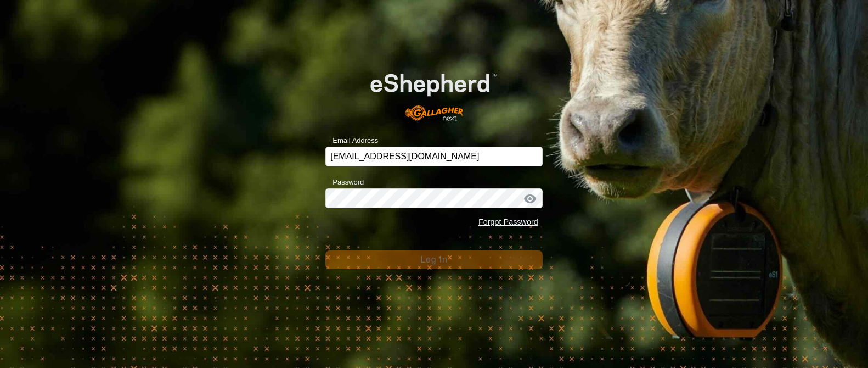 This screenshot has height=368, width=868. What do you see at coordinates (434, 156) in the screenshot?
I see `input: Email Address` at bounding box center [434, 156].